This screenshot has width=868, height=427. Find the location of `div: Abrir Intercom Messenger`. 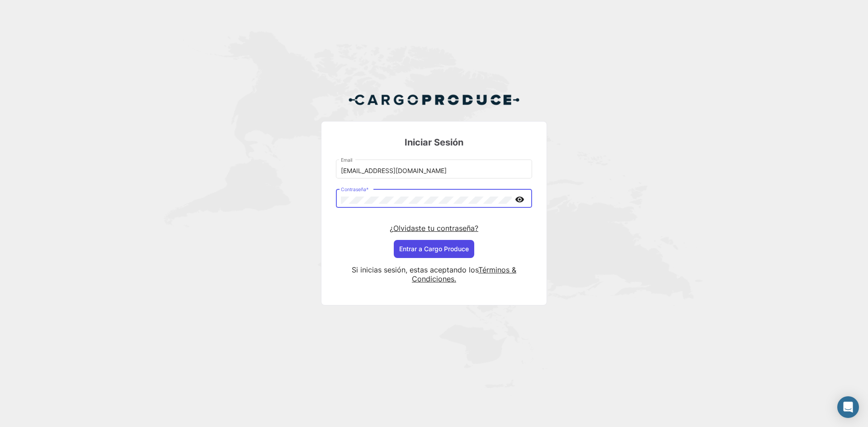

div: Abrir Intercom Messenger is located at coordinates (848, 407).